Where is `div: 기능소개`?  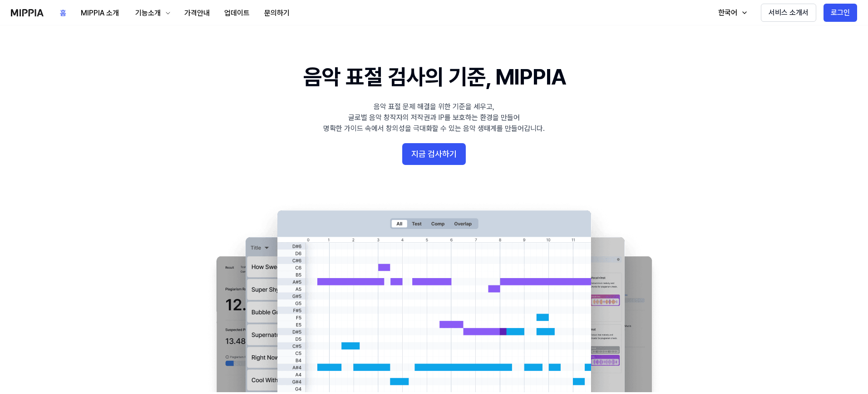 div: 기능소개 is located at coordinates (148, 13).